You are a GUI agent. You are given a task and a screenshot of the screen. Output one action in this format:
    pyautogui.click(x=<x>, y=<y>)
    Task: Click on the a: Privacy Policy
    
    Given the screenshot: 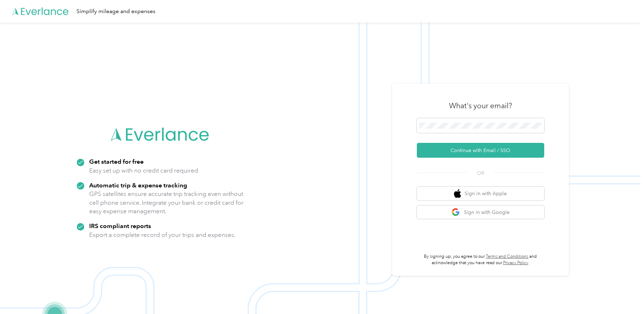 What is the action you would take?
    pyautogui.click(x=516, y=263)
    